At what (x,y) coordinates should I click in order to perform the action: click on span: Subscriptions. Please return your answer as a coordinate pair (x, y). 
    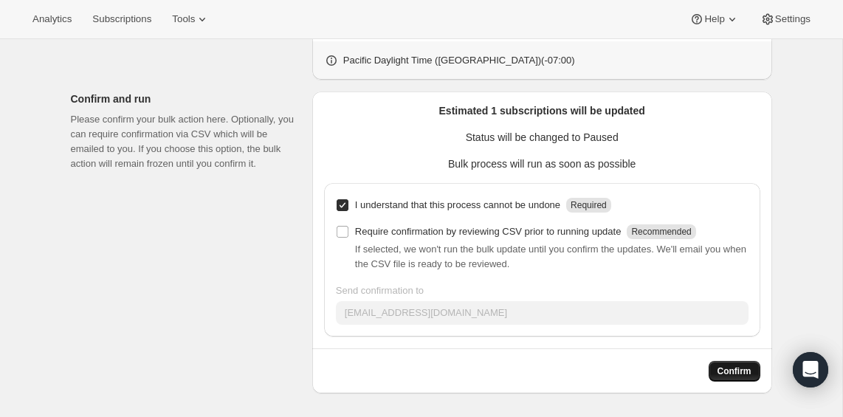
    Looking at the image, I should click on (122, 19).